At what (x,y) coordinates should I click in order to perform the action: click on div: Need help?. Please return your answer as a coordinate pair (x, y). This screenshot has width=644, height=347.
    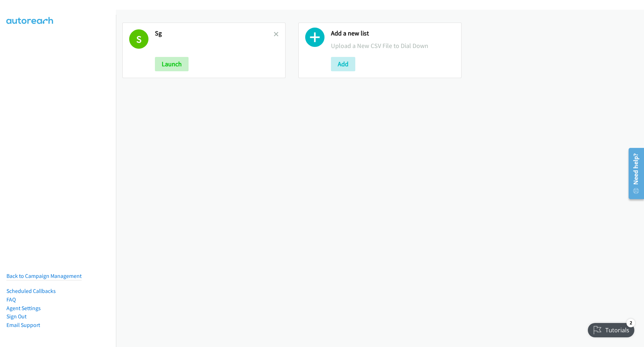
    Looking at the image, I should click on (11, 24).